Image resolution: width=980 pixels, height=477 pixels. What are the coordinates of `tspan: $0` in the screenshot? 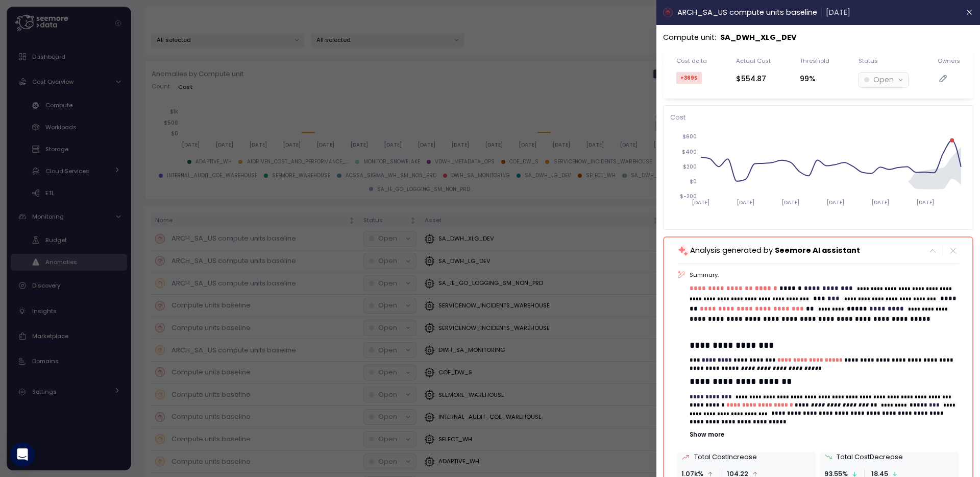 It's located at (693, 182).